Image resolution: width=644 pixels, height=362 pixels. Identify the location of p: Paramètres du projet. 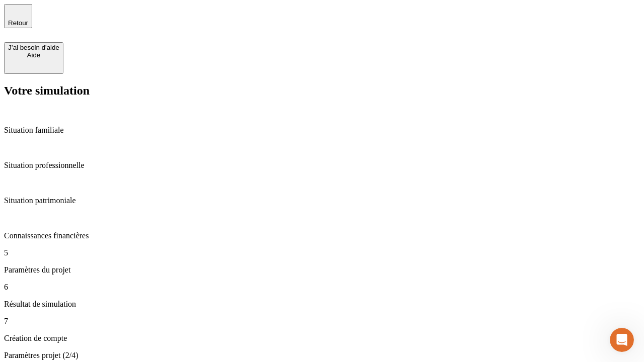
(322, 270).